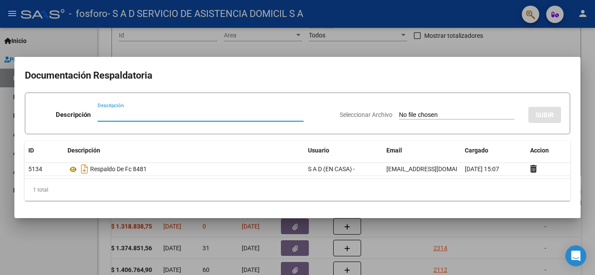  Describe the element at coordinates (544, 115) in the screenshot. I see `button: SUBIR` at that location.